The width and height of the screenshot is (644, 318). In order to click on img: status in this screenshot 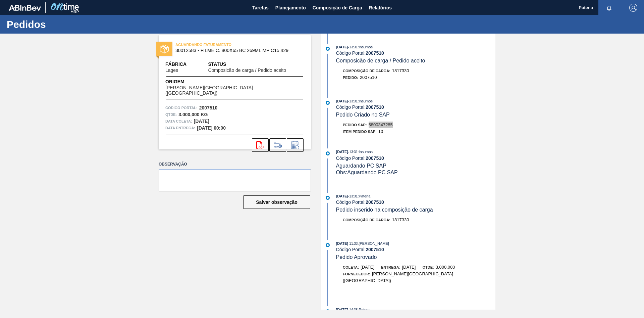, I will do `click(165, 49)`.